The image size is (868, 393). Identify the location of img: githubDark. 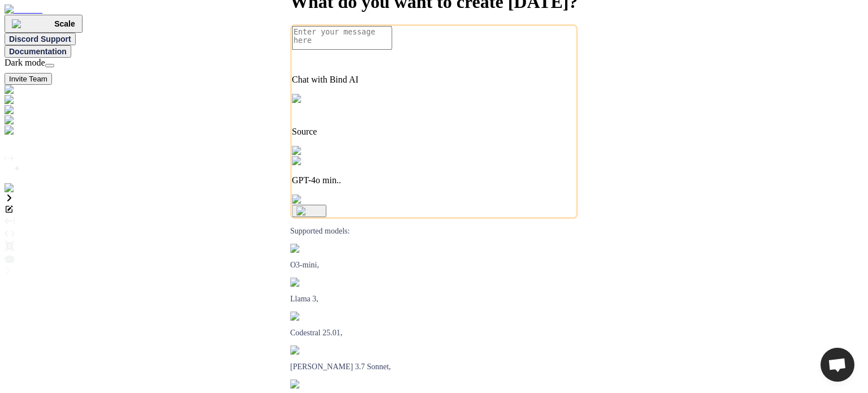
(29, 121).